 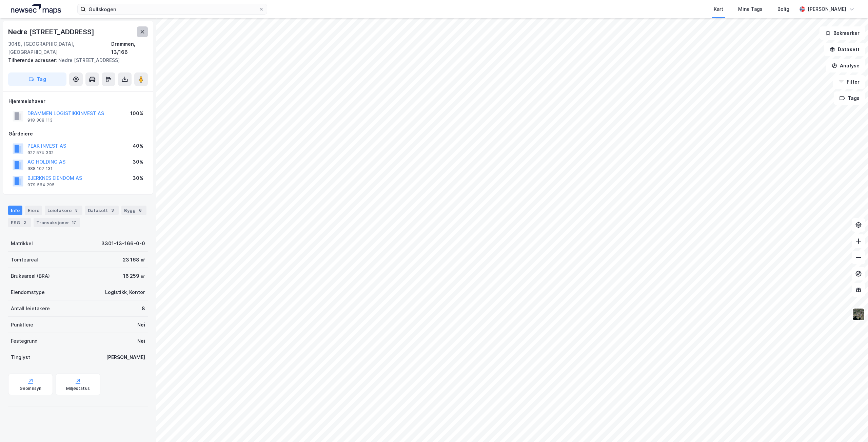 I want to click on div: Tomteareal, so click(x=25, y=260).